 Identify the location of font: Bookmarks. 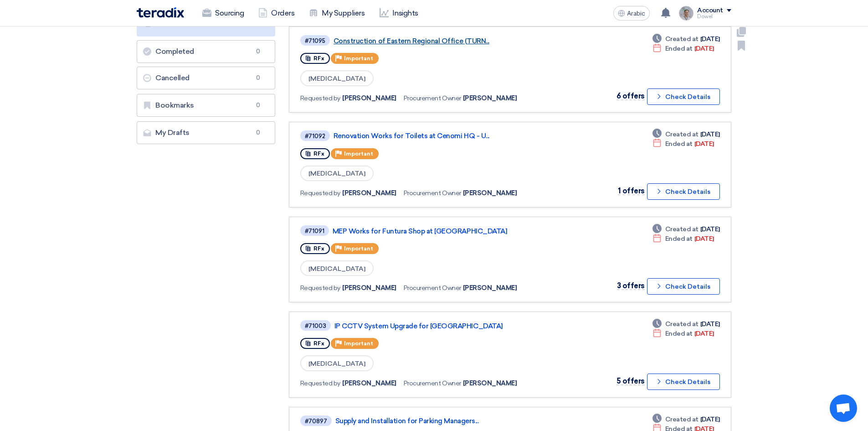
(174, 105).